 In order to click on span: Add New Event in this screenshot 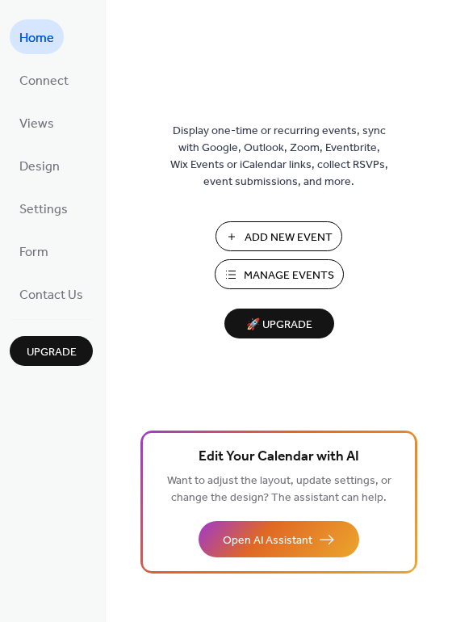, I will do `click(288, 237)`.